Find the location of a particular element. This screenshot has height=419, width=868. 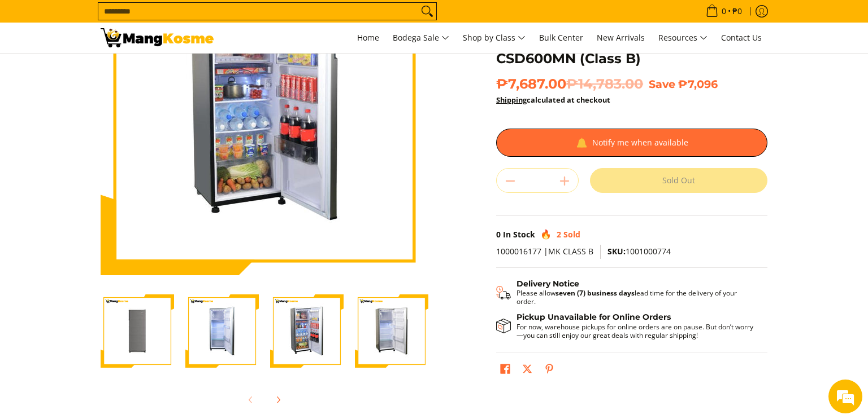

img: Condura 6.7 Cu. Ft. Ultima Single Door, Non-Inverter Refrigerator, CSD600MN (Class B)-4 is located at coordinates (392, 331).